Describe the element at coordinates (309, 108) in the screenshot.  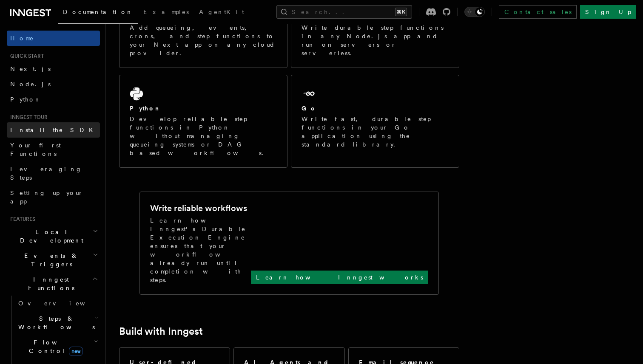
I see `h2: Go` at that location.